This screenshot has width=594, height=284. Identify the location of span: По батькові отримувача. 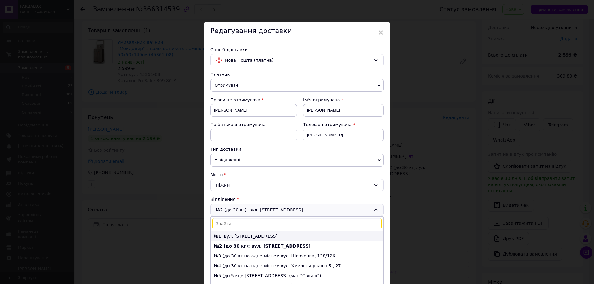
(238, 125).